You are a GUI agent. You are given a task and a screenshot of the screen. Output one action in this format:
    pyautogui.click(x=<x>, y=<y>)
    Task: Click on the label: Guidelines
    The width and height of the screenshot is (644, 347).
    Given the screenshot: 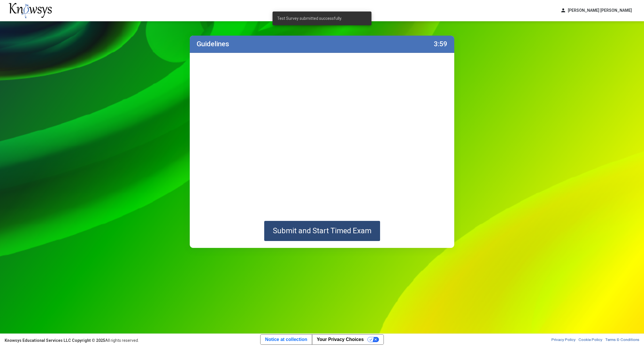 What is the action you would take?
    pyautogui.click(x=212, y=44)
    